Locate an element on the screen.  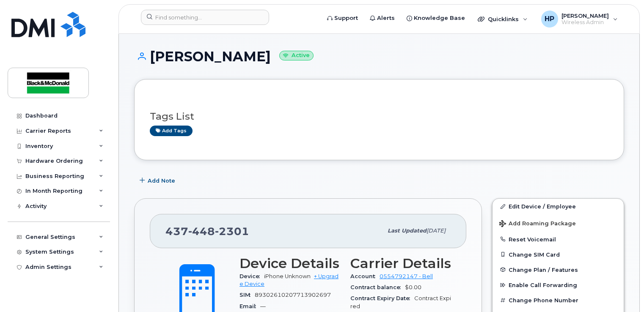
span: $0.00 is located at coordinates (413, 288).